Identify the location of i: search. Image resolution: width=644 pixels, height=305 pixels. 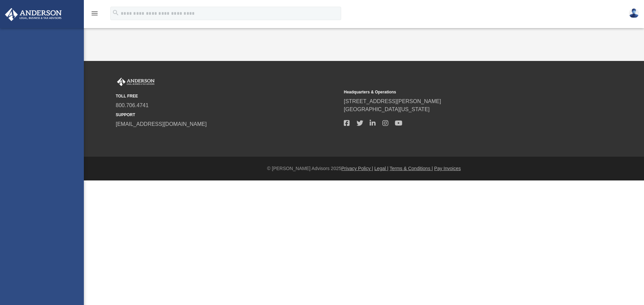
(116, 13).